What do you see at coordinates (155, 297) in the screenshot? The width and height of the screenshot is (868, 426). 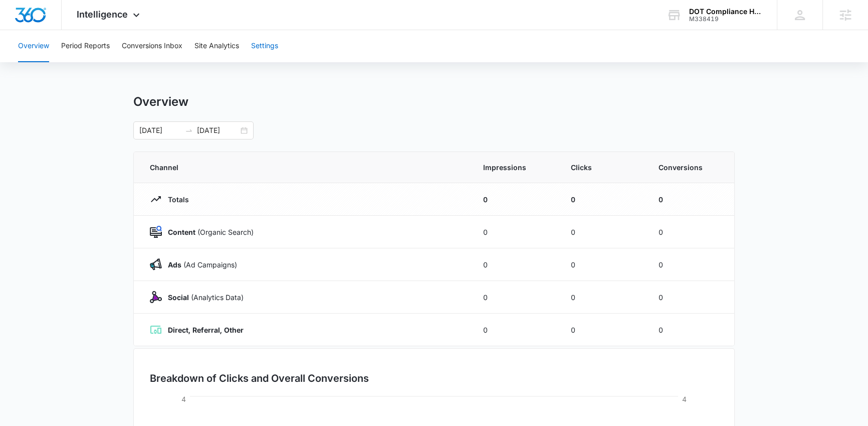 I see `img: Social` at bounding box center [155, 297].